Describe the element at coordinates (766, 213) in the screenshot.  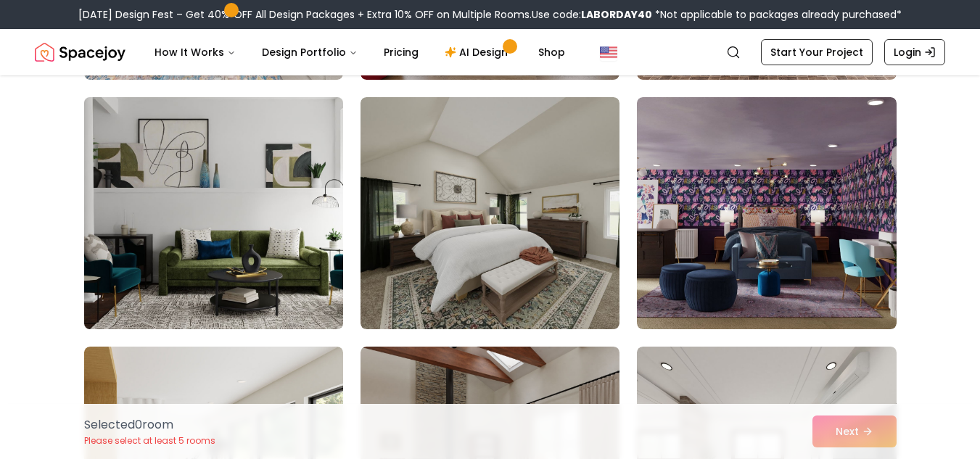
I see `img: Room room-24` at that location.